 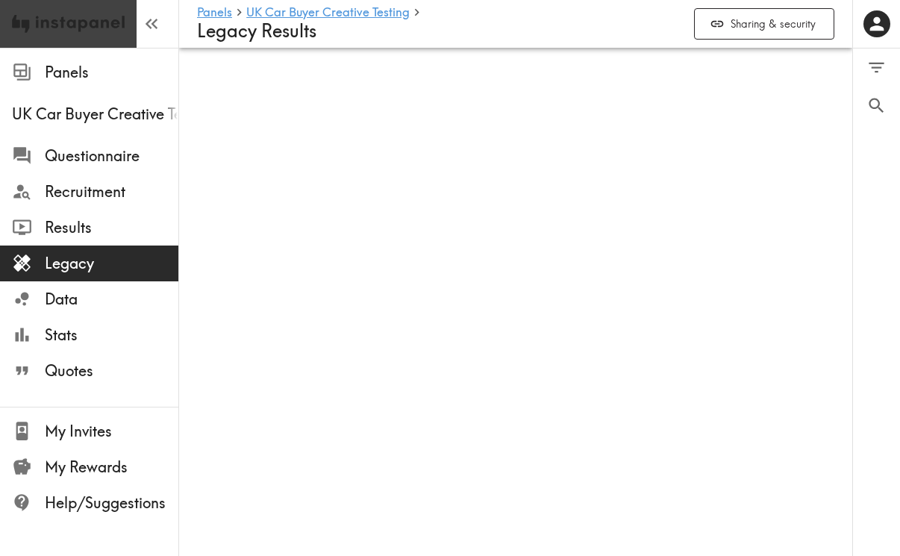 What do you see at coordinates (95, 114) in the screenshot?
I see `div: UK Car Buyer Creative Testing` at bounding box center [95, 114].